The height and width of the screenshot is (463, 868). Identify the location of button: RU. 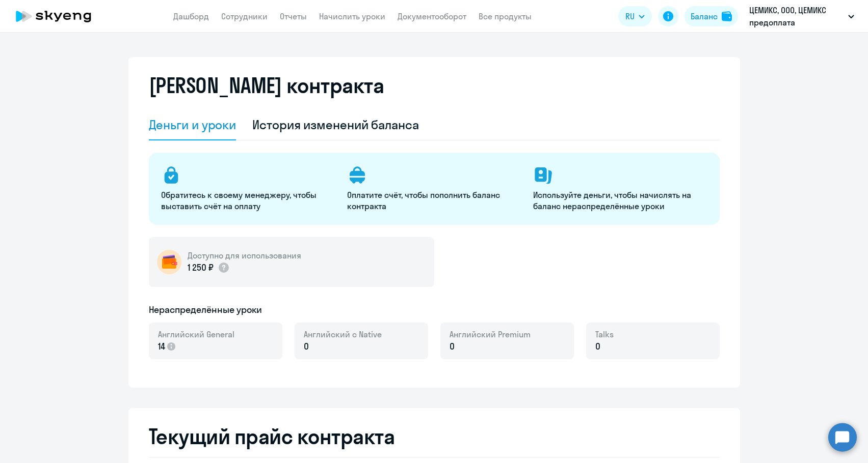
(635, 16).